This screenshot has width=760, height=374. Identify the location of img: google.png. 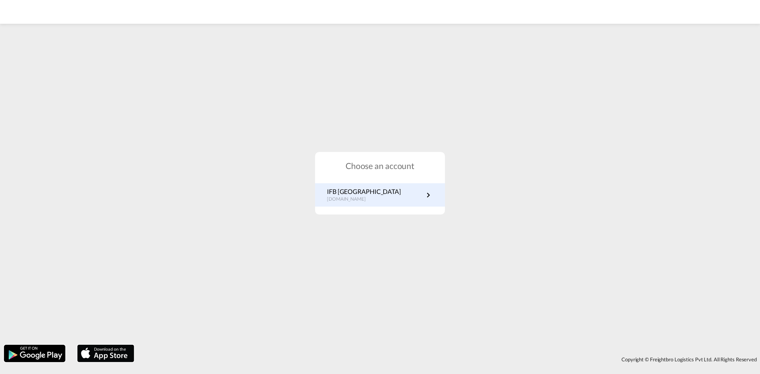
(34, 353).